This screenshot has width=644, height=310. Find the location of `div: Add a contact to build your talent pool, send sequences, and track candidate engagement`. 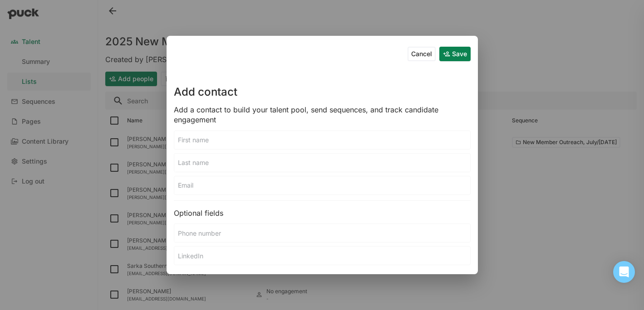

div: Add a contact to build your talent pool, send sequences, and track candidate engagement is located at coordinates (322, 114).